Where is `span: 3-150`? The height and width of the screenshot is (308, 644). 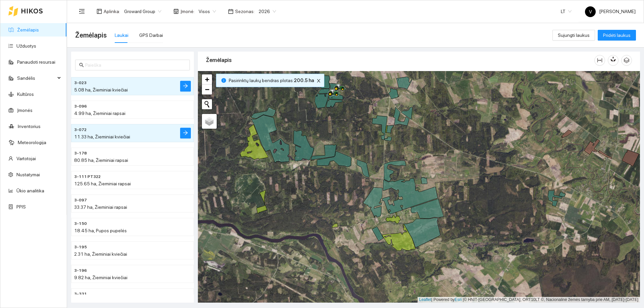 span: 3-150 is located at coordinates (80, 224).